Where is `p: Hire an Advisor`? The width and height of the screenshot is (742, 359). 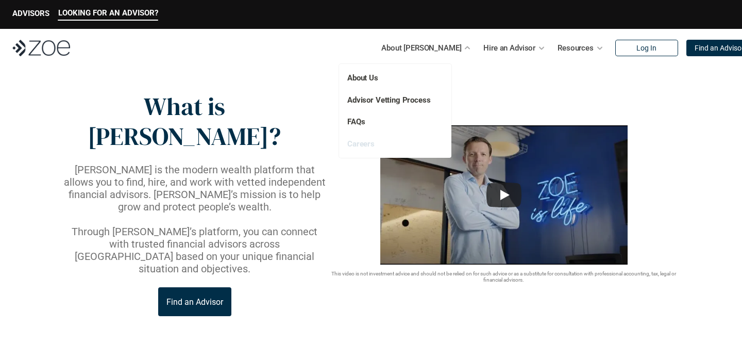 p: Hire an Advisor is located at coordinates (509, 48).